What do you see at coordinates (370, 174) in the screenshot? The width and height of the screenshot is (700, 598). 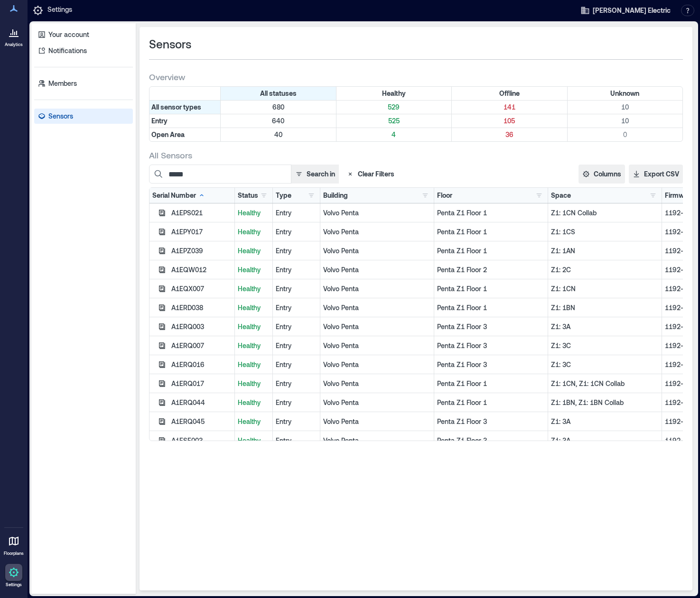 I see `button: Clear Filters` at bounding box center [370, 174].